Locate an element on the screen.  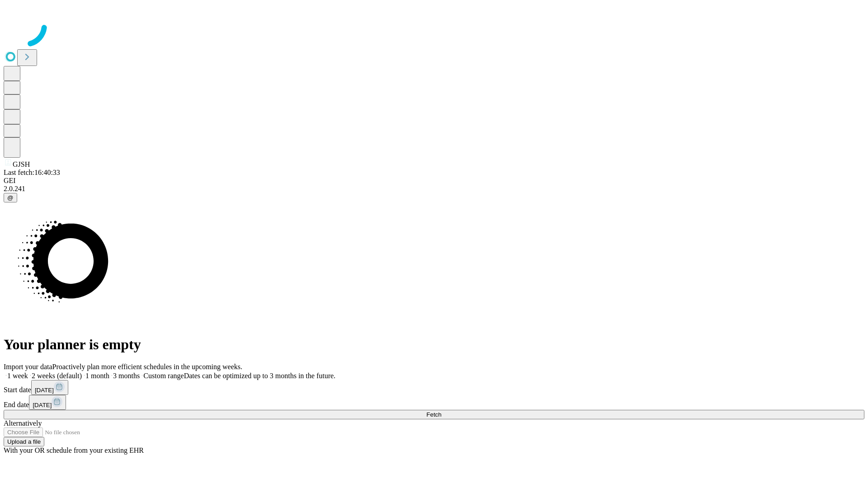
span: Custom range is located at coordinates (163, 376).